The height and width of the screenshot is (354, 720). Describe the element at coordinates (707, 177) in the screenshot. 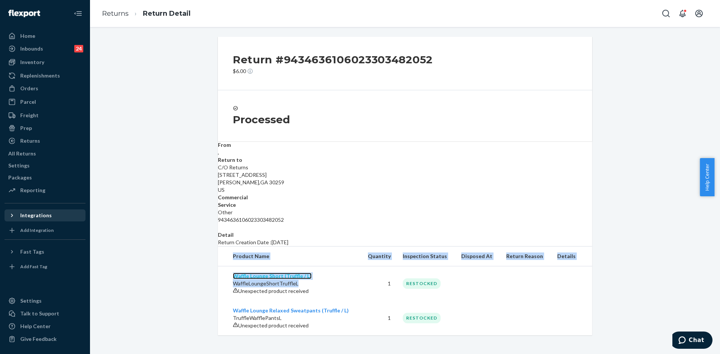

I see `span: Help Center` at that location.